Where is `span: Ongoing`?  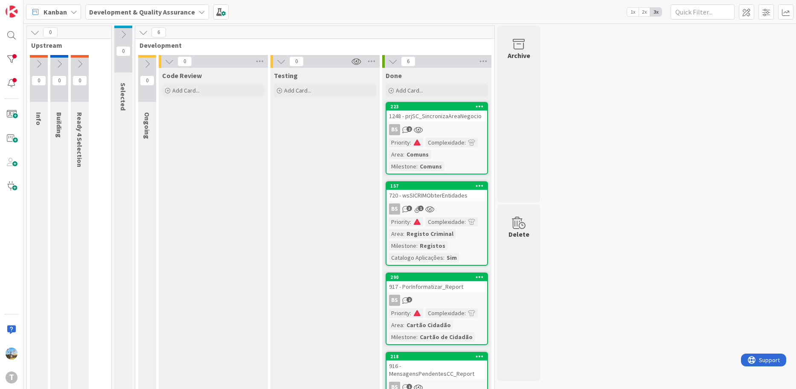
span: Ongoing is located at coordinates (147, 125).